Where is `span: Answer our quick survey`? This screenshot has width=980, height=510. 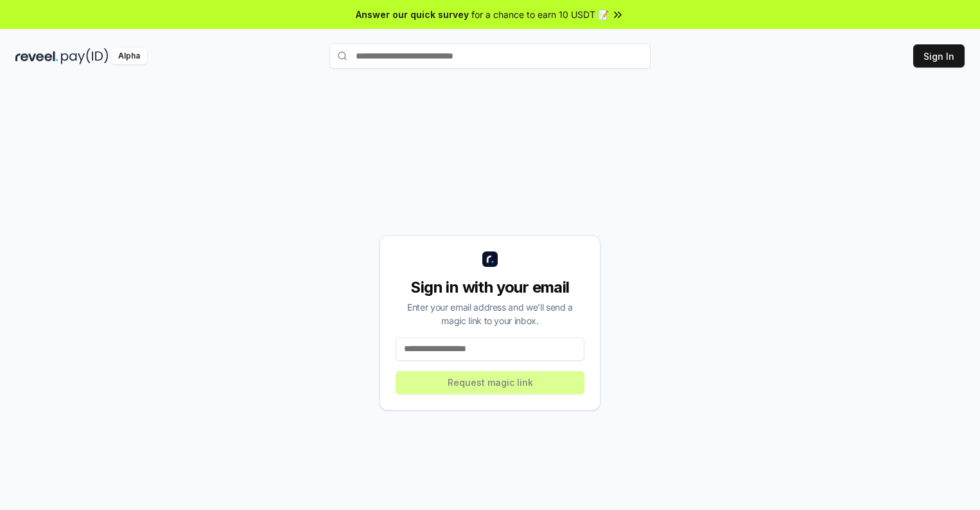 span: Answer our quick survey is located at coordinates (412, 14).